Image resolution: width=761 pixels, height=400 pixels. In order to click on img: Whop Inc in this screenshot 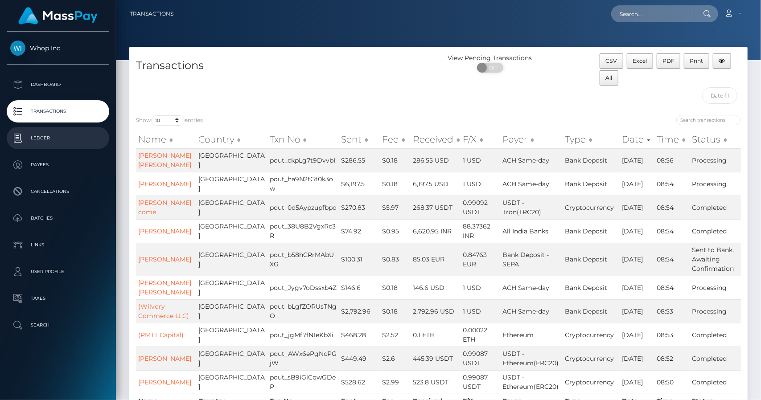, I will do `click(18, 48)`.